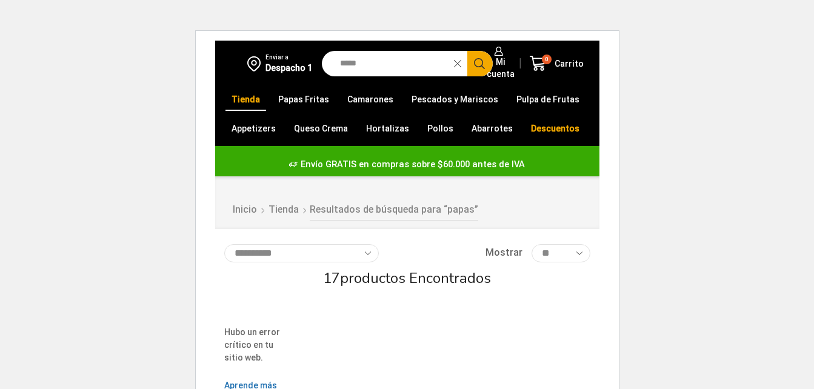  I want to click on a: Descuentos, so click(555, 128).